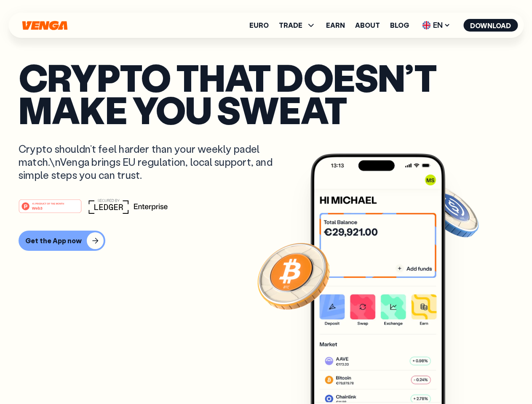 The width and height of the screenshot is (532, 404). Describe the element at coordinates (62, 241) in the screenshot. I see `button: Get the App now` at that location.